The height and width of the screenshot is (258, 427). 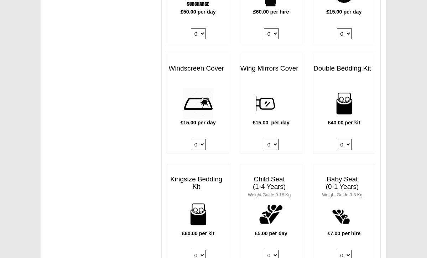 I want to click on h3: Double Bedding Kit, so click(x=344, y=68).